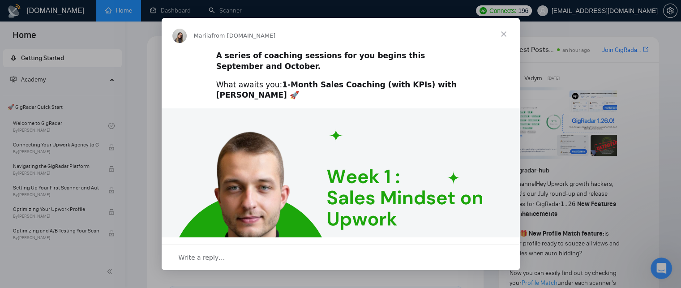 The height and width of the screenshot is (288, 681). I want to click on img: Profile image for Mariia, so click(180, 36).